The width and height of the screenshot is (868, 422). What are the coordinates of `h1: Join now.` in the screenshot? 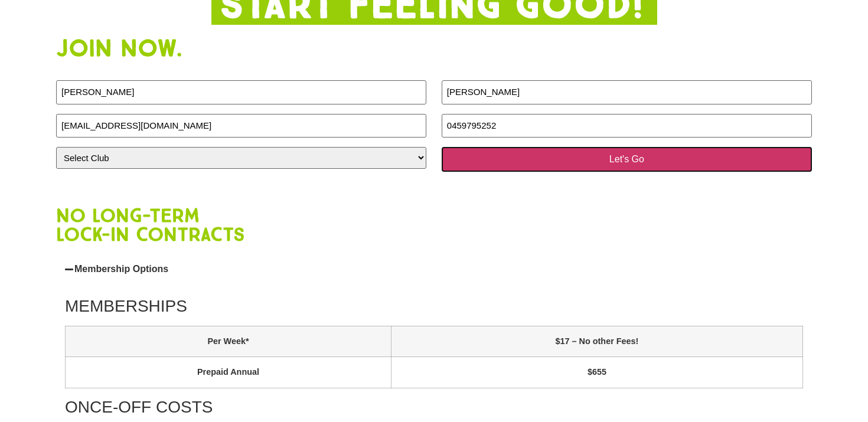 It's located at (434, 48).